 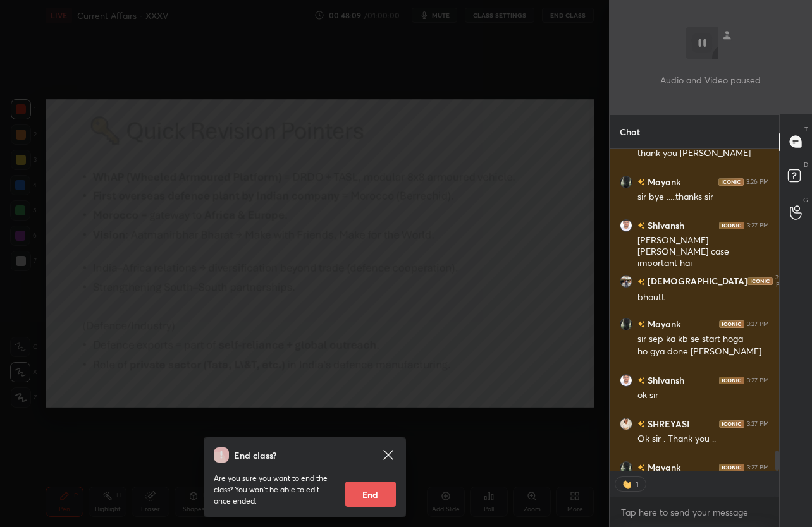 I want to click on h4: End class?, so click(x=255, y=455).